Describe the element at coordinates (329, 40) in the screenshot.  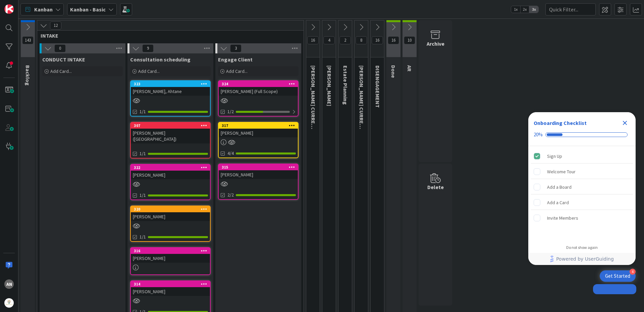
I see `span: 4` at that location.